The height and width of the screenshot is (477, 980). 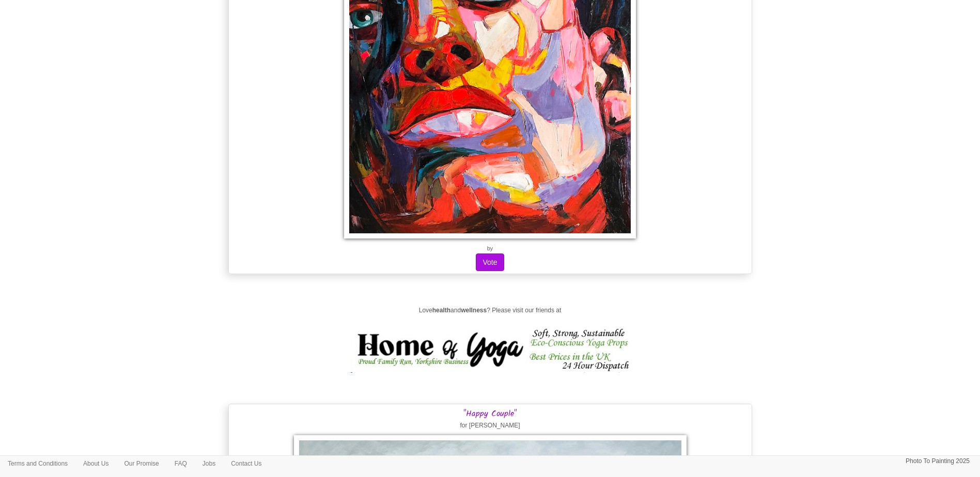 I want to click on img: Home of Yoga, so click(x=490, y=349).